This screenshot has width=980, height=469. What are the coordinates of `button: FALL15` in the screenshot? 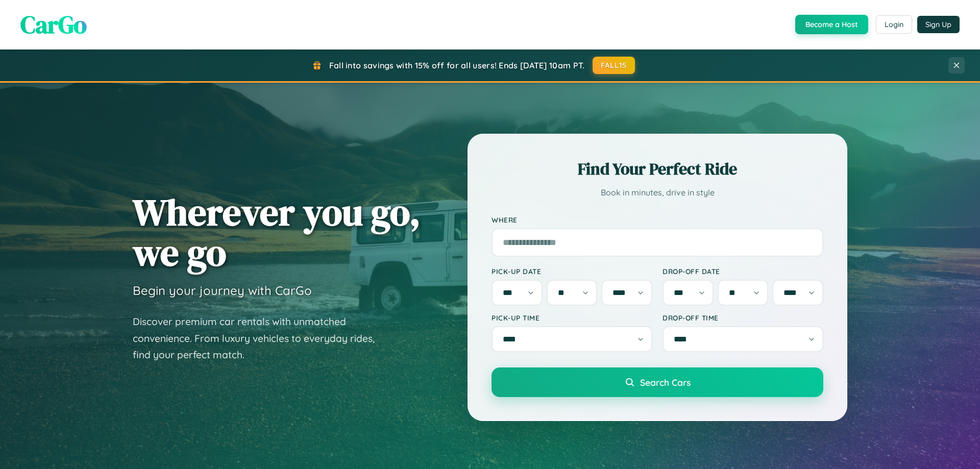 It's located at (614, 66).